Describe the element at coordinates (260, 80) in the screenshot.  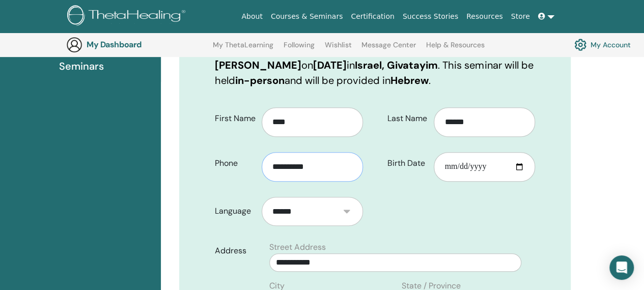
I see `b: in-person` at that location.